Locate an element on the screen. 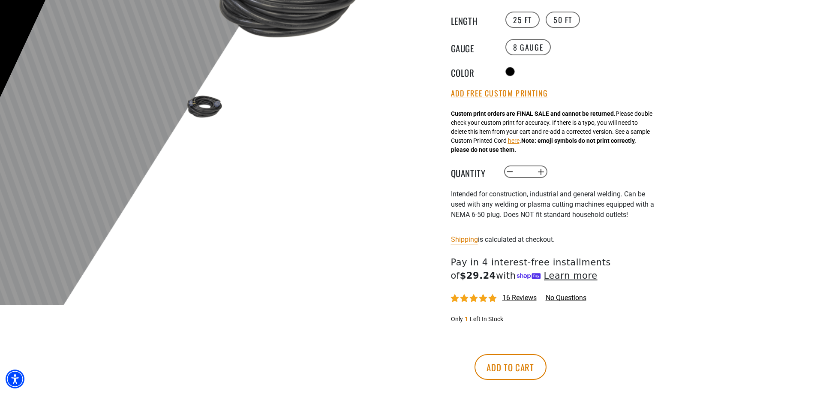  button: Add to cart is located at coordinates (511, 367).